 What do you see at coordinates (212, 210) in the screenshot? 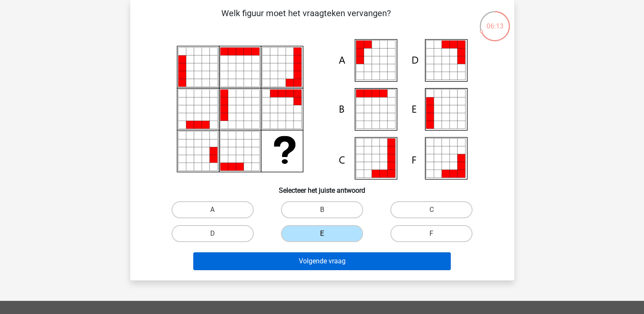
I see `label: A` at bounding box center [212, 210].